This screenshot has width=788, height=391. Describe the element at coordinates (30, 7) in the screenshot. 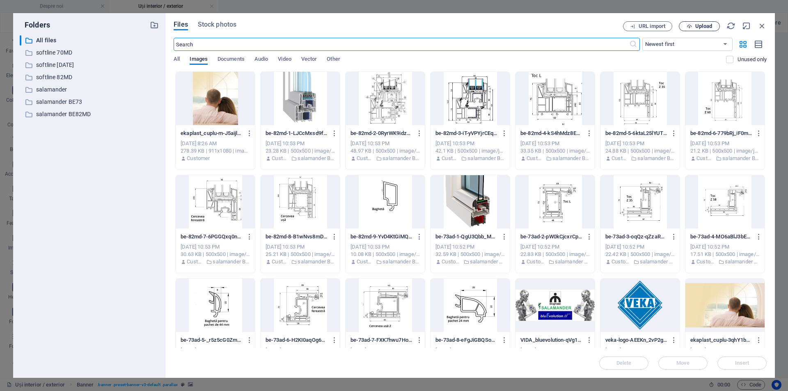

I see `a: Skip to main content` at that location.